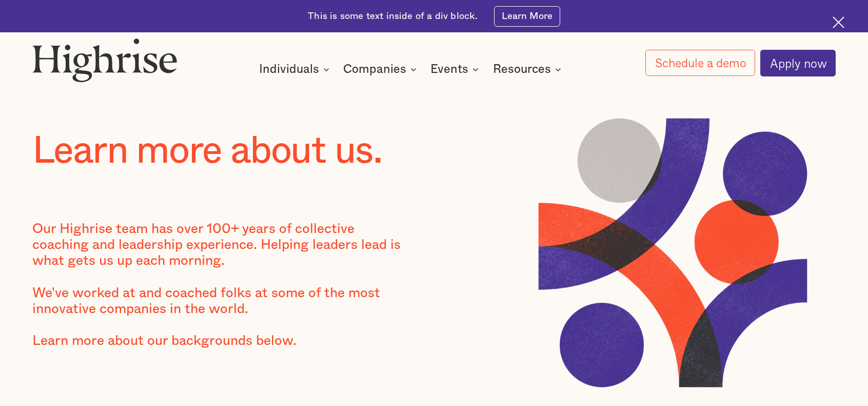 The image size is (868, 406). I want to click on a: Learn More, so click(527, 16).